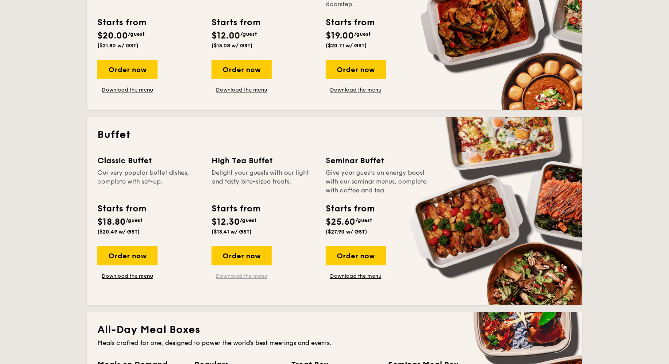 The width and height of the screenshot is (669, 364). I want to click on div: High Tea Buffet, so click(263, 161).